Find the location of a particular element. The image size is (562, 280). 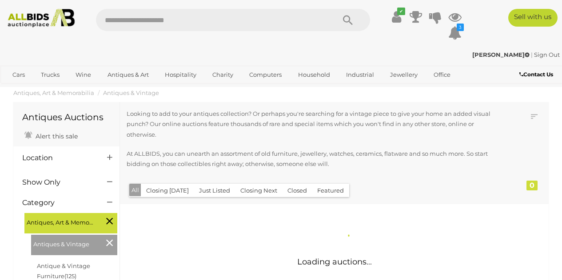

h4: Category is located at coordinates (58, 203).